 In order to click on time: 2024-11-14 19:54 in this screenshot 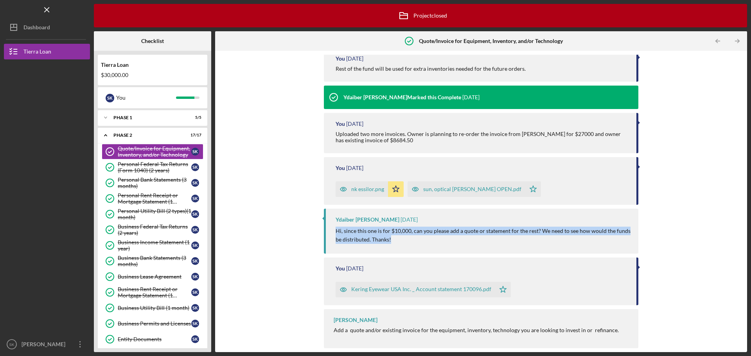, I will do `click(409, 220)`.